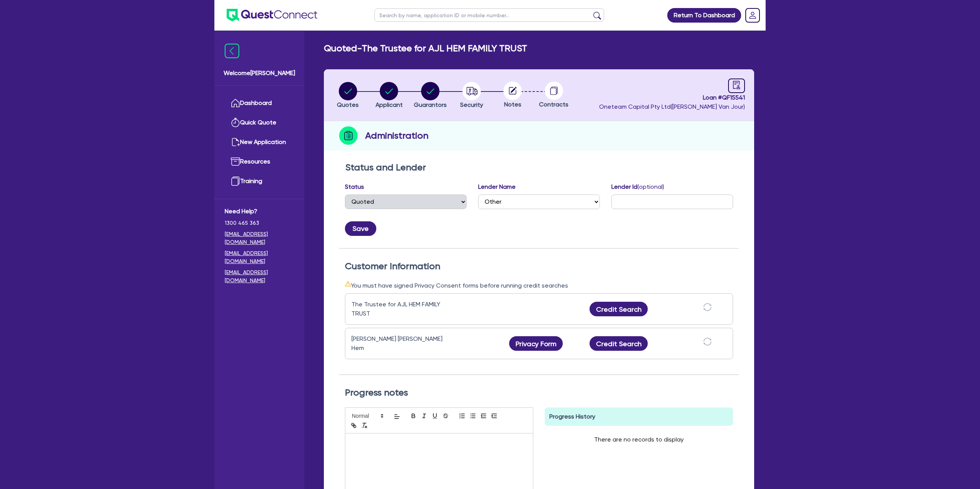  Describe the element at coordinates (490, 15) in the screenshot. I see `input: Search by name, application ID or mobile number...` at that location.